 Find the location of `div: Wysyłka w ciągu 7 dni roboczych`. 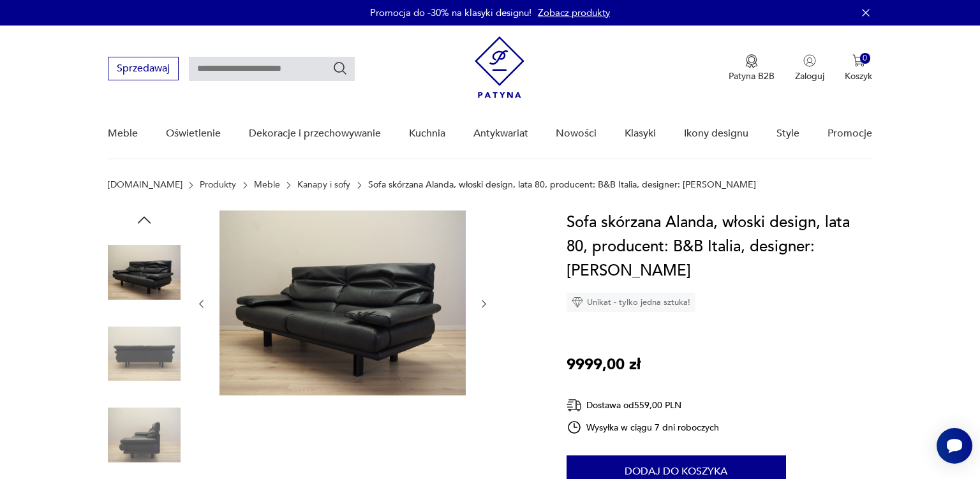

div: Wysyłka w ciągu 7 dni roboczych is located at coordinates (643, 428).